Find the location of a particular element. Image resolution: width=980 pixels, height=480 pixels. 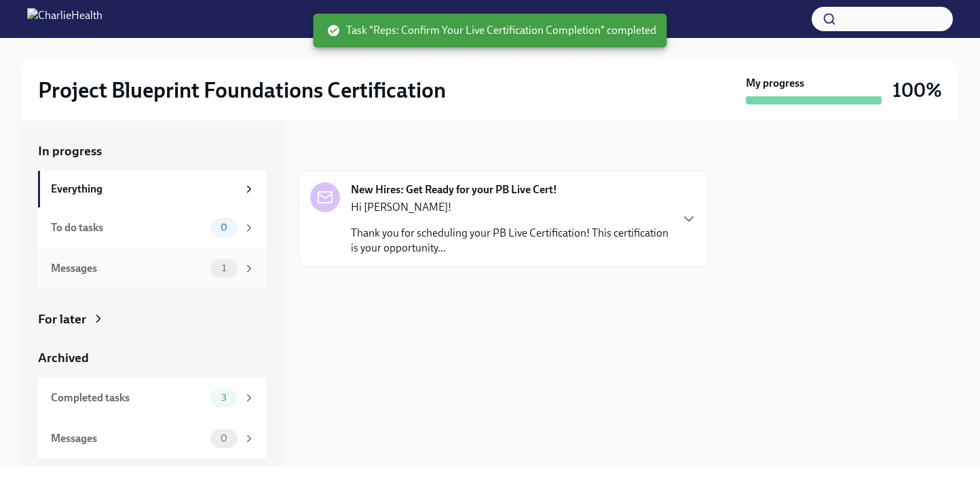

a: Messages0 is located at coordinates (152, 439).